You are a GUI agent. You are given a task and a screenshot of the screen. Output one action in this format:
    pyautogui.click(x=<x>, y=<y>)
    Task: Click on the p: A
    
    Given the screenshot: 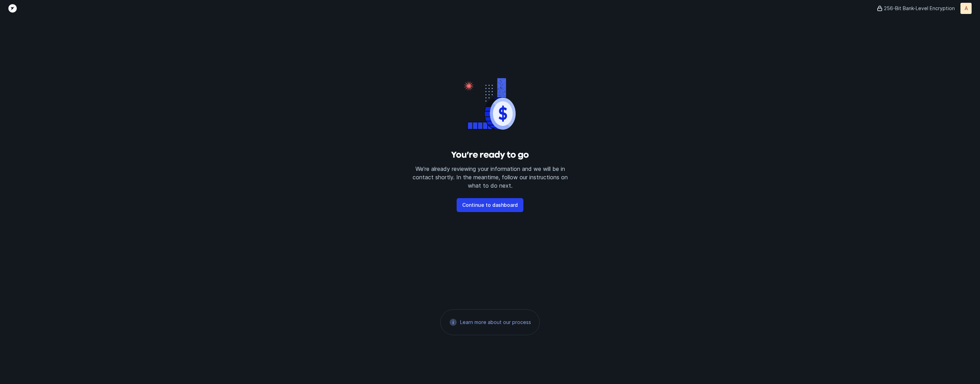 What is the action you would take?
    pyautogui.click(x=966, y=9)
    